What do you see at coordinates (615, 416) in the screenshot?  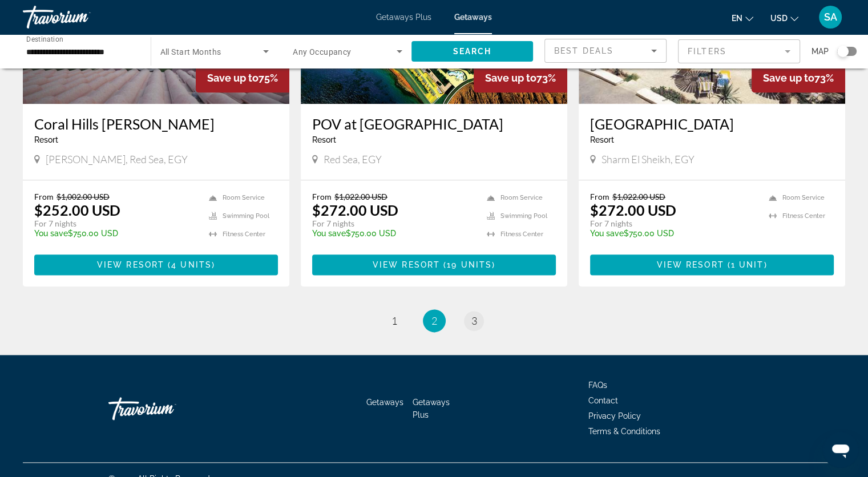 I see `a: Privacy Policy` at bounding box center [615, 416].